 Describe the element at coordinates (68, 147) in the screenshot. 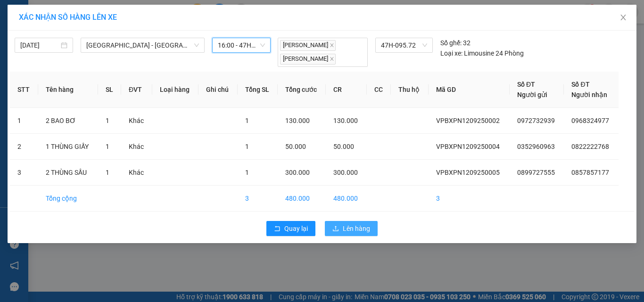

I see `td: 1 THÙNG GIẤY` at that location.